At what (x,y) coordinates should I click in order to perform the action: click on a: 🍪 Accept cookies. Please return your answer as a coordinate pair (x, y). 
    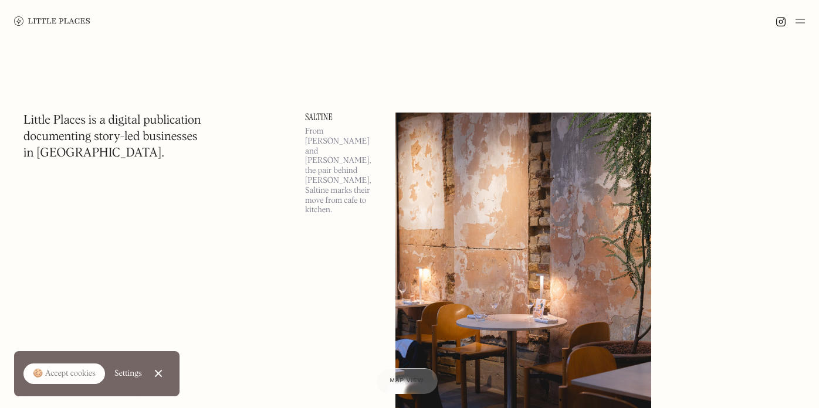
    Looking at the image, I should click on (64, 374).